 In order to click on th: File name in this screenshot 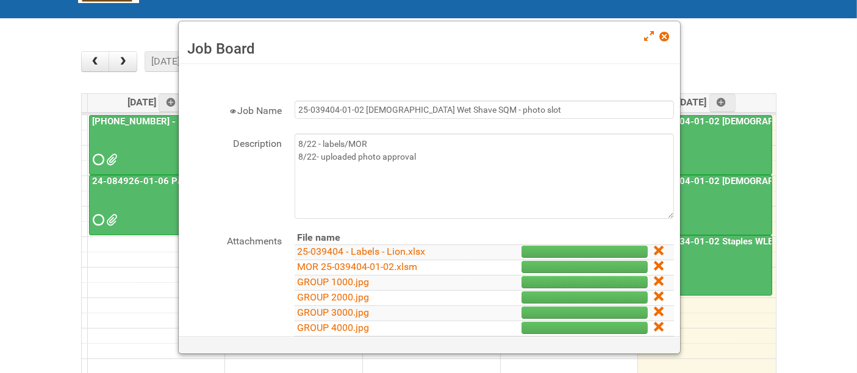, I will do `click(383, 238)`.